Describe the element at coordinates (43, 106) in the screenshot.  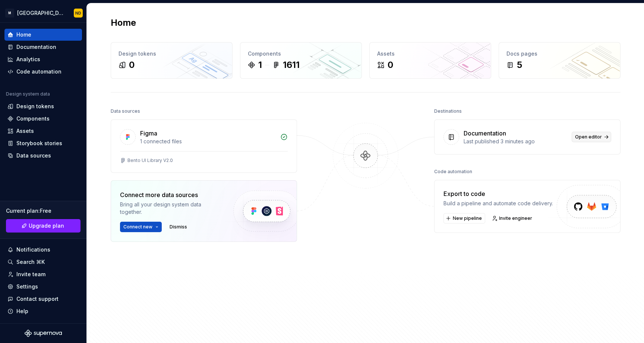
I see `a: Design tokens` at that location.